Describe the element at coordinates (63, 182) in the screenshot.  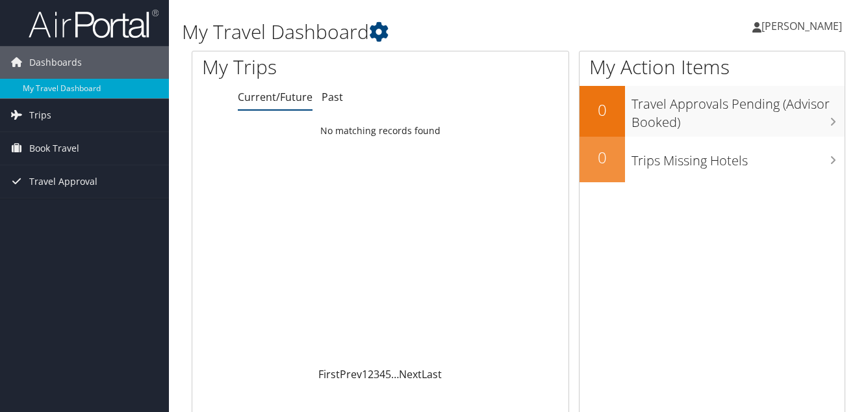
I see `span: Travel Approval` at that location.